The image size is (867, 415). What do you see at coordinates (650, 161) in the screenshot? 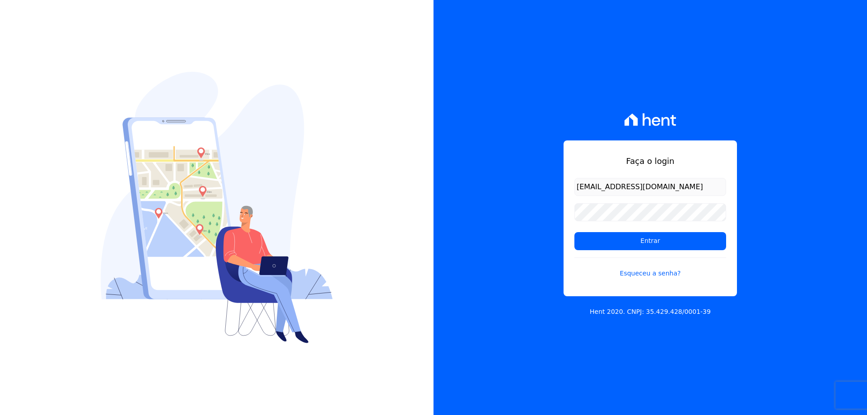
I see `h1: Faça o login` at bounding box center [650, 161].